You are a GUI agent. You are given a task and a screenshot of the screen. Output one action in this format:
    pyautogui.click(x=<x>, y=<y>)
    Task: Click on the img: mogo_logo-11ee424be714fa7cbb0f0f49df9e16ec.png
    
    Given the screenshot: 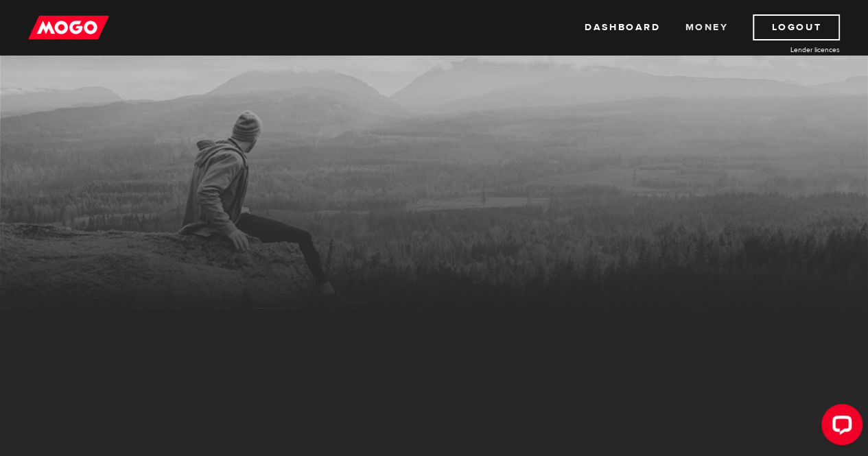 What is the action you would take?
    pyautogui.click(x=69, y=28)
    